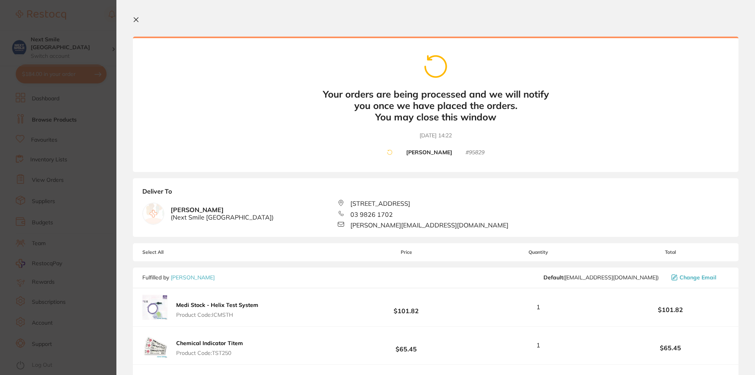 This screenshot has width=755, height=375. Describe the element at coordinates (601, 277) in the screenshot. I see `span: save@adamdental.com.au` at that location.